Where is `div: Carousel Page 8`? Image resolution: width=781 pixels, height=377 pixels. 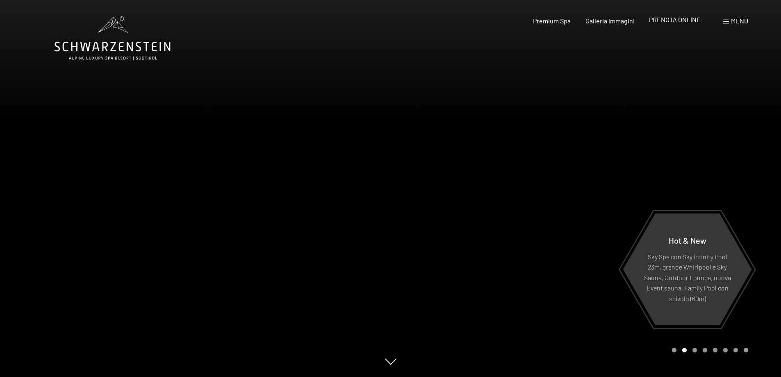
div: Carousel Page 8 is located at coordinates (745, 350).